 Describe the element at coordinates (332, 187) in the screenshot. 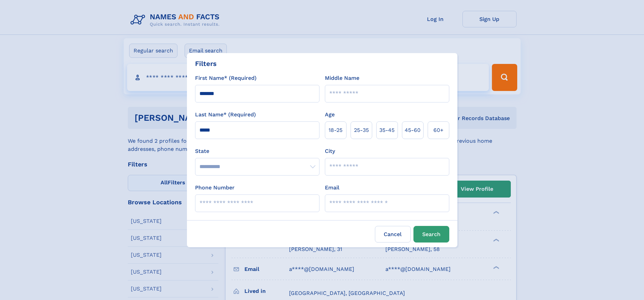

I see `label: Email` at that location.